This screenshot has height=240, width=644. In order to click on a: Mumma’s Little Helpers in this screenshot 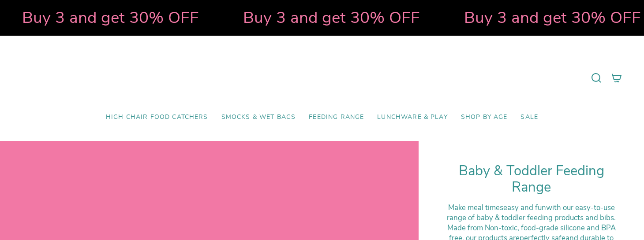, I will do `click(322, 78)`.